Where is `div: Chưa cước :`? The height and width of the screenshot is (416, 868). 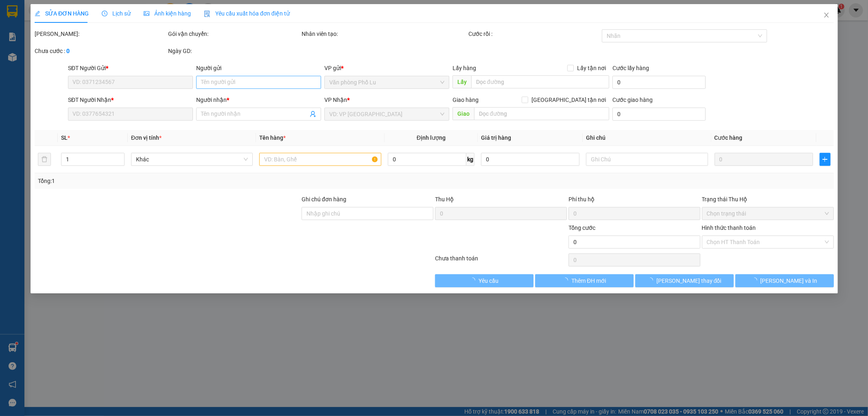 div: Chưa cước : is located at coordinates (100, 51).